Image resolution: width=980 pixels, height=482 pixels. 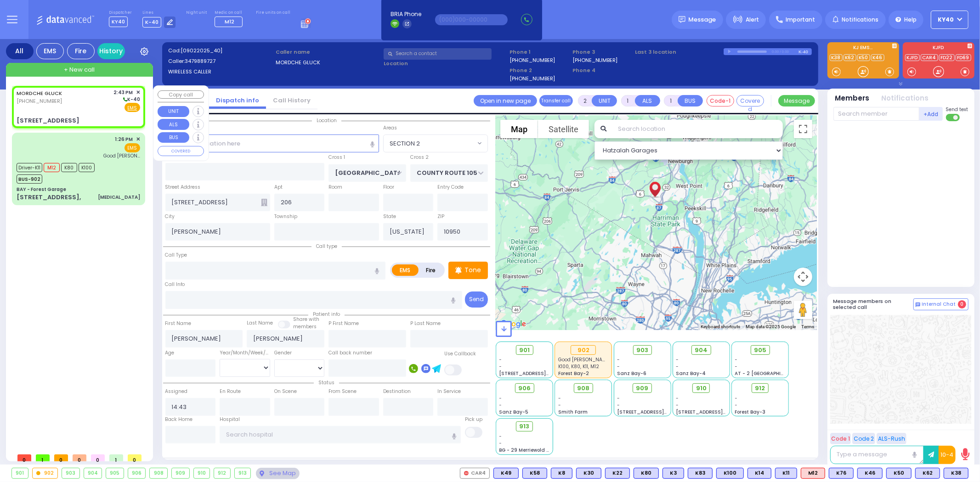 What do you see at coordinates (957, 109) in the screenshot?
I see `span: Send text` at bounding box center [957, 109].